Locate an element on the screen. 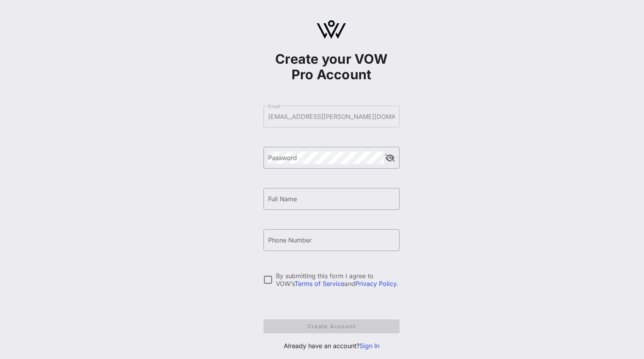 This screenshot has height=359, width=644. h1: Create your VOW Pro Account is located at coordinates (332, 67).